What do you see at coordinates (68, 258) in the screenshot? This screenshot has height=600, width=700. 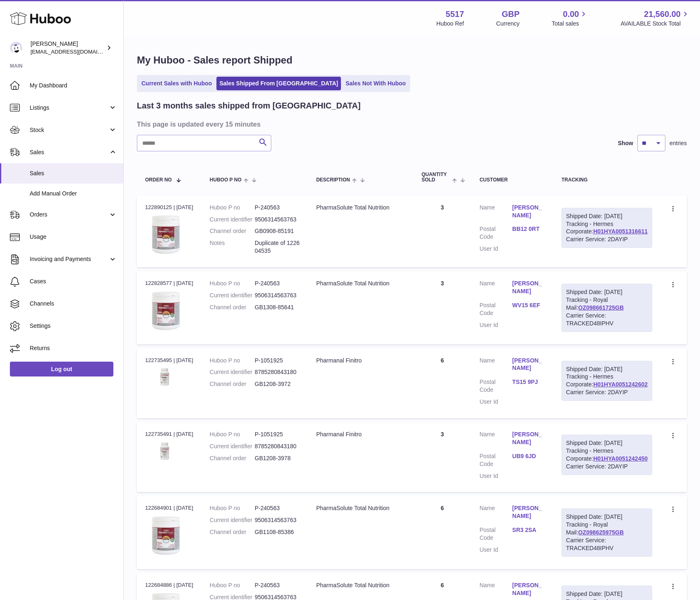 I see `span: Invoicing and Payments` at bounding box center [68, 258].